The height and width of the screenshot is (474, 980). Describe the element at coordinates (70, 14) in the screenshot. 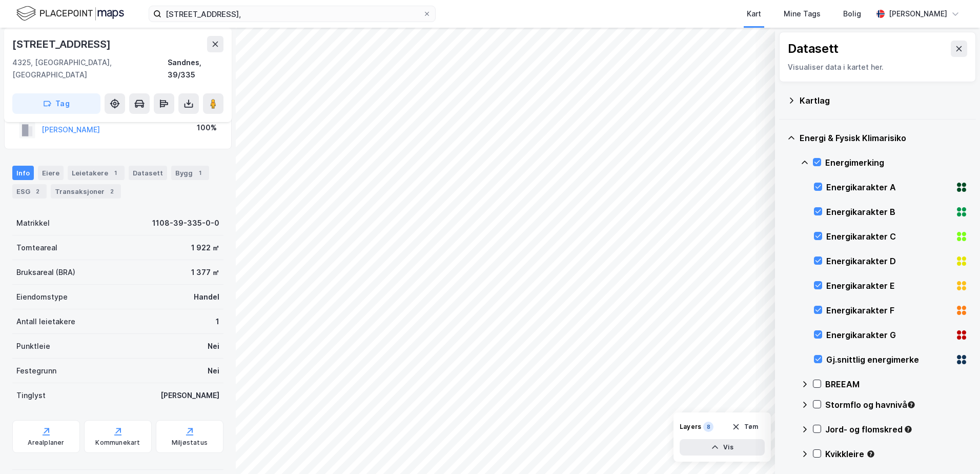

I see `img: logo.f888ab2527a4732fd821a326f86c7f29.svg` at that location.